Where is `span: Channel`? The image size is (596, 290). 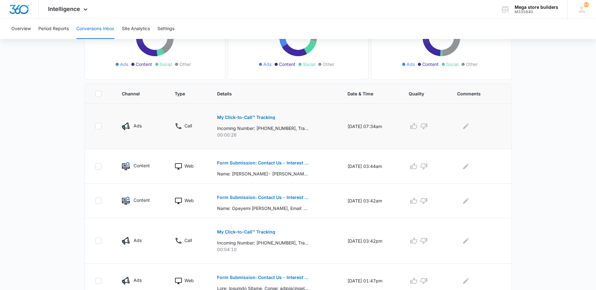 span: Channel is located at coordinates (136, 94).